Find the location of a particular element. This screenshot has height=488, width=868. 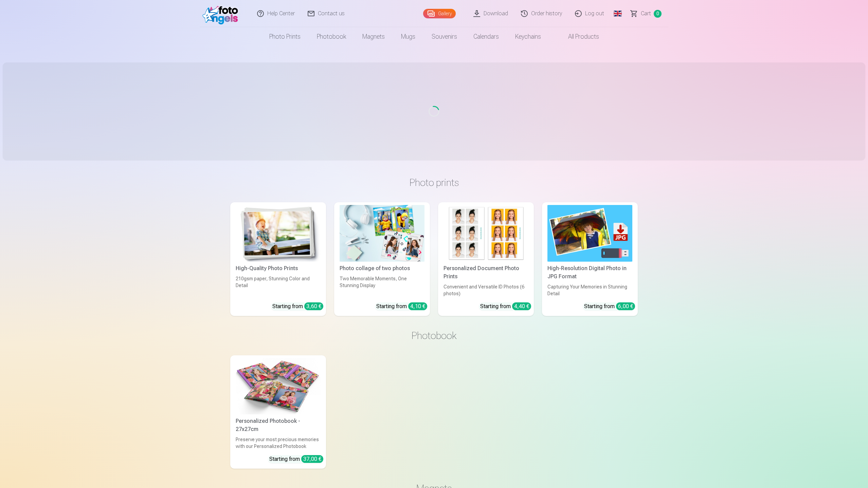

h3: Photo prints is located at coordinates (434, 183).